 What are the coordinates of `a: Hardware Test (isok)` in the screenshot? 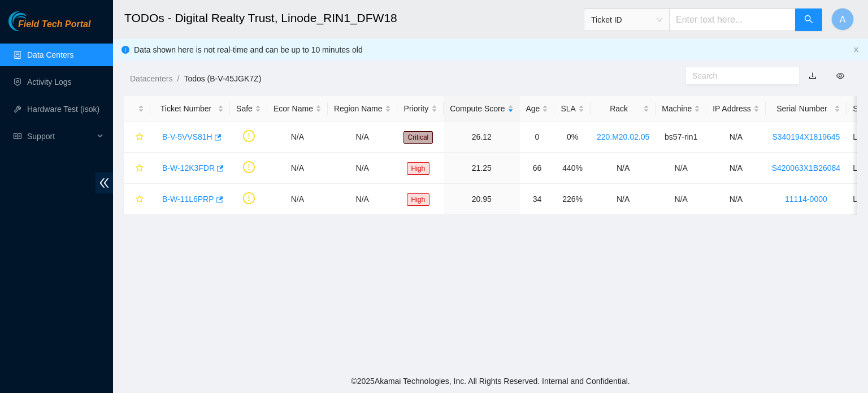 It's located at (63, 109).